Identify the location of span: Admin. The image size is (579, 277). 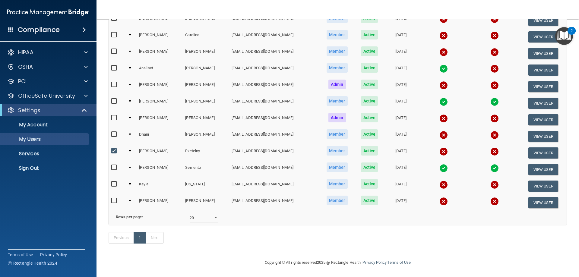
(337, 84).